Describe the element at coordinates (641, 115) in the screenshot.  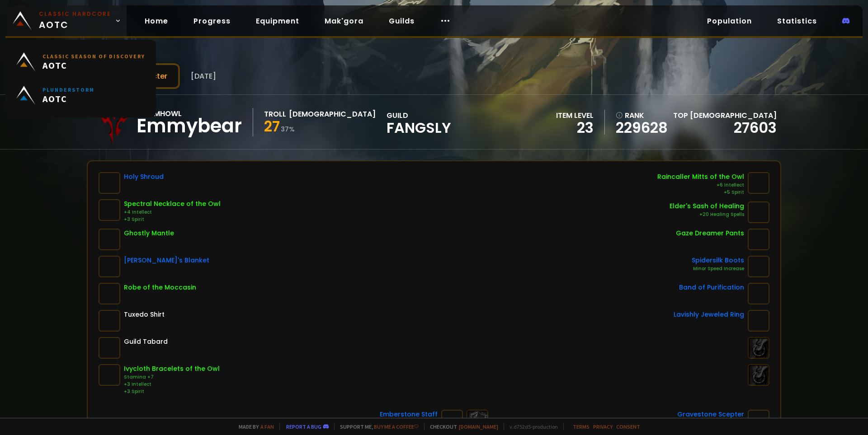
I see `div: rank` at that location.